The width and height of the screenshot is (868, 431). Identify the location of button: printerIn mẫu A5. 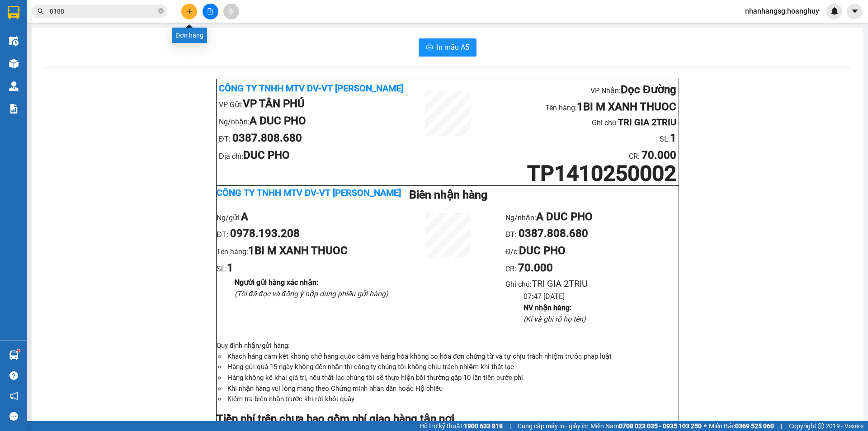
(448, 47).